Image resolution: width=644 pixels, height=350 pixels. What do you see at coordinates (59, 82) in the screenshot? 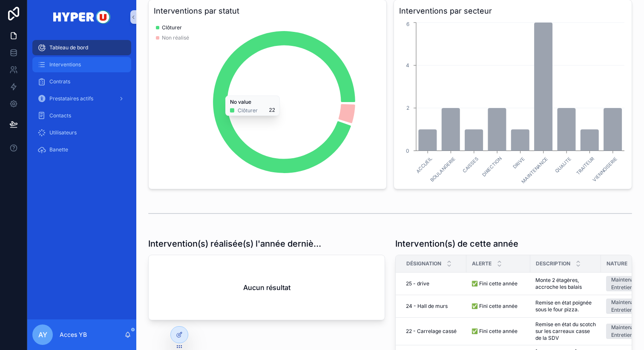
I see `span: Contrats` at bounding box center [59, 82].